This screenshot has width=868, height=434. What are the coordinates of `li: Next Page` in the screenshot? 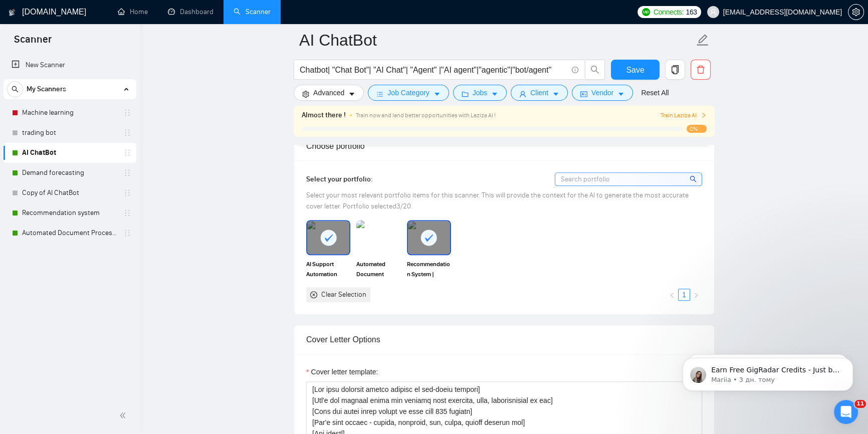 It's located at (697, 295).